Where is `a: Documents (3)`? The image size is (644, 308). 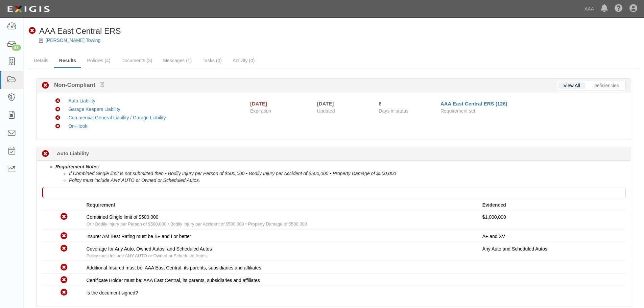
a: Documents (3) is located at coordinates (137, 60).